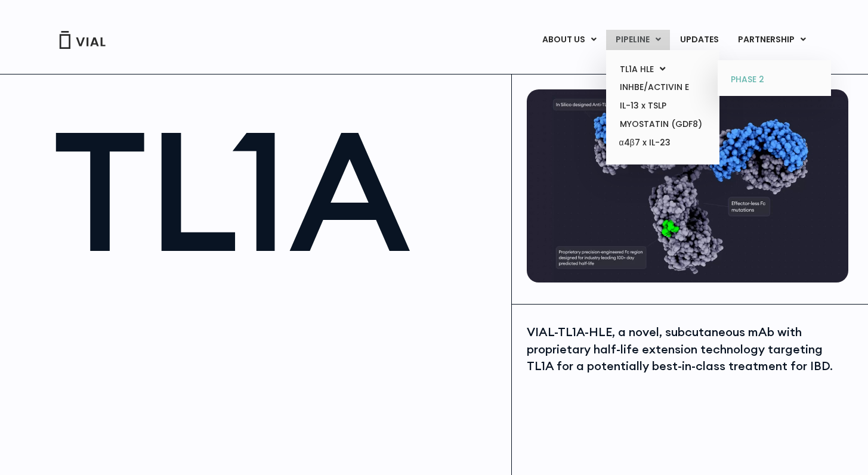 Image resolution: width=868 pixels, height=475 pixels. What do you see at coordinates (688, 186) in the screenshot?
I see `img: TL1A antibody diagram.` at bounding box center [688, 186].